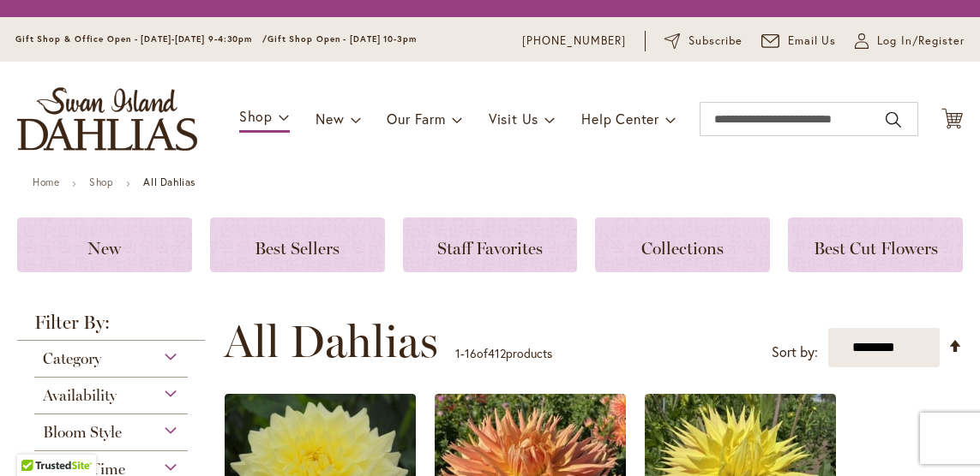 This screenshot has height=476, width=980. What do you see at coordinates (107, 119) in the screenshot?
I see `a: store logo` at bounding box center [107, 119].